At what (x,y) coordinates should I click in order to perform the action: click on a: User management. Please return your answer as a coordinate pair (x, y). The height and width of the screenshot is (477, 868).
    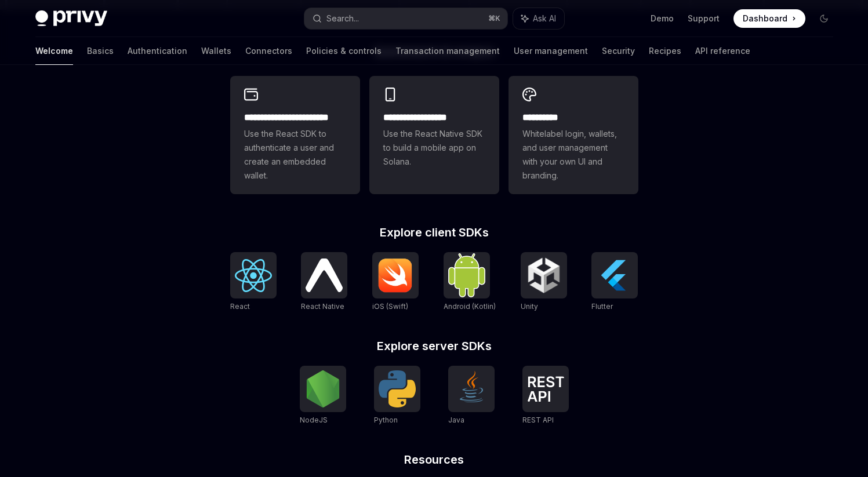
    Looking at the image, I should click on (551, 51).